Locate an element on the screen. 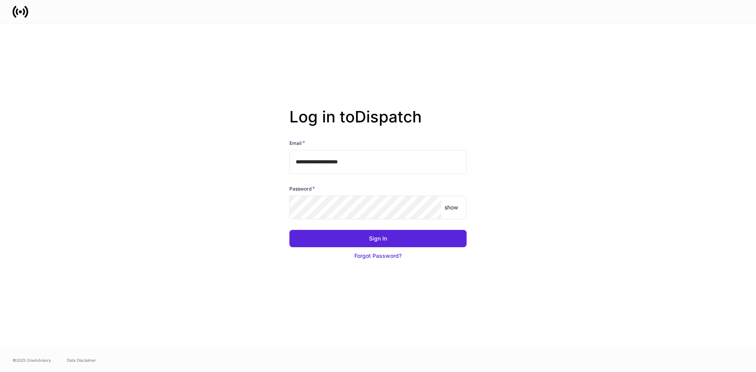 The height and width of the screenshot is (372, 756). h6: Password is located at coordinates (302, 189).